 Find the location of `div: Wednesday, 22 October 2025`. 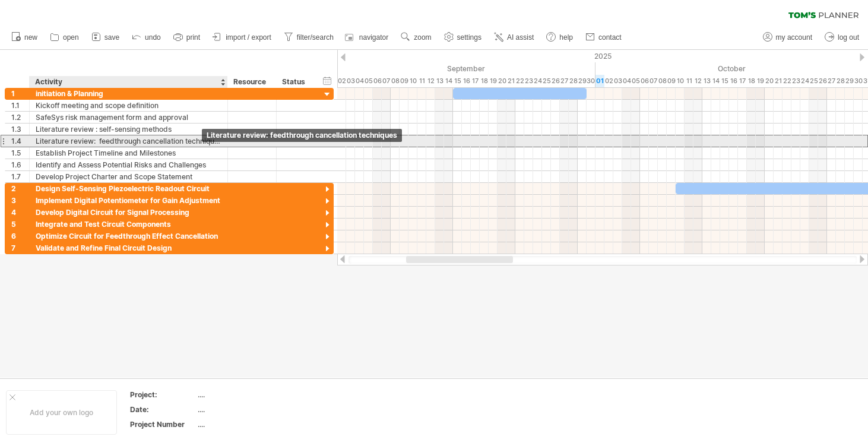

div: Wednesday, 22 October 2025 is located at coordinates (787, 81).